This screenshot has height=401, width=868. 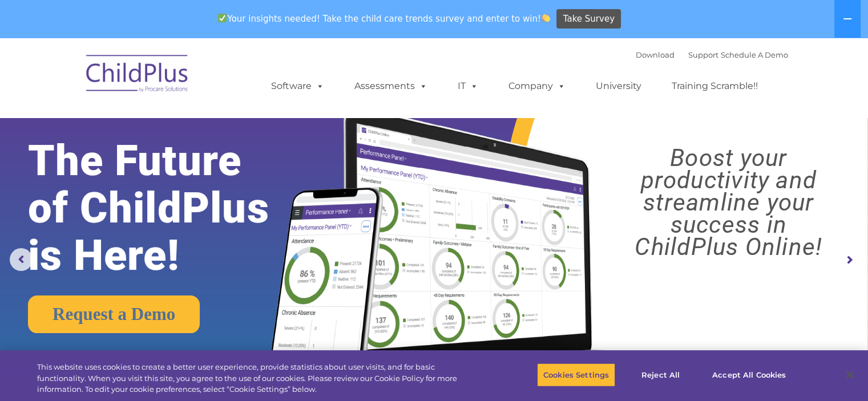 I want to click on img: ChildPlus by Procare Solutions, so click(x=137, y=75).